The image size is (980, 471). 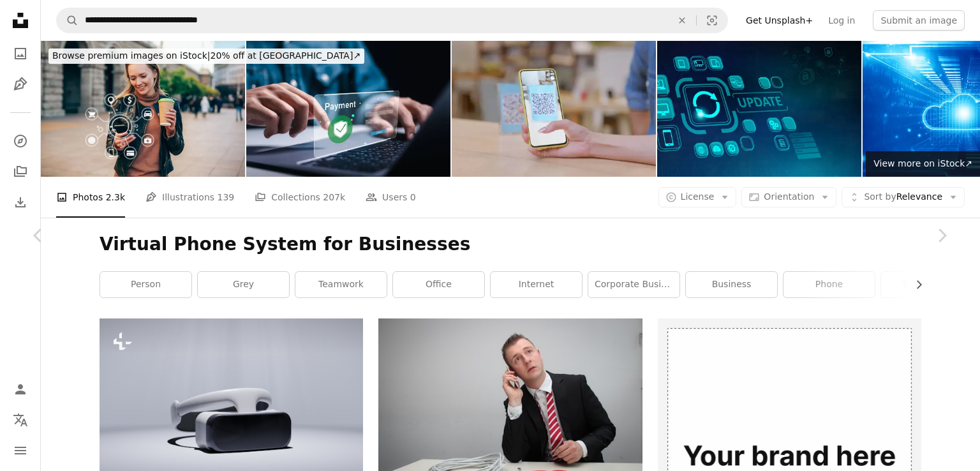 I want to click on span: License, so click(x=698, y=197).